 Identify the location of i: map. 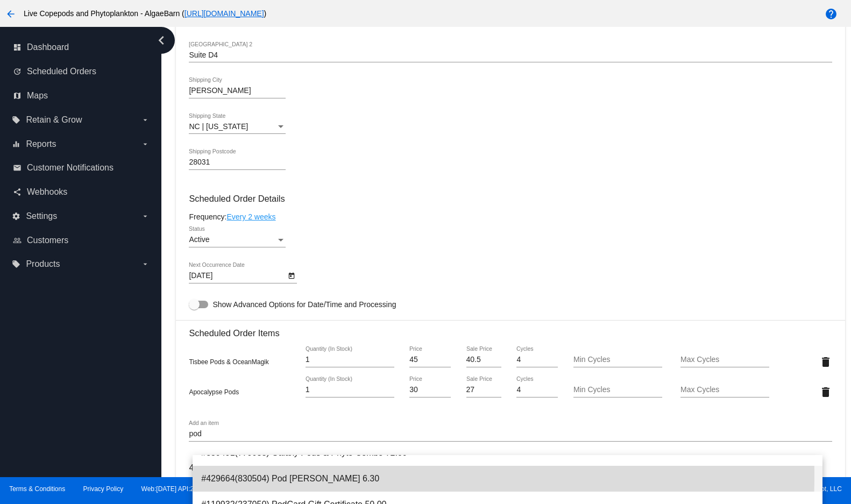
(17, 95).